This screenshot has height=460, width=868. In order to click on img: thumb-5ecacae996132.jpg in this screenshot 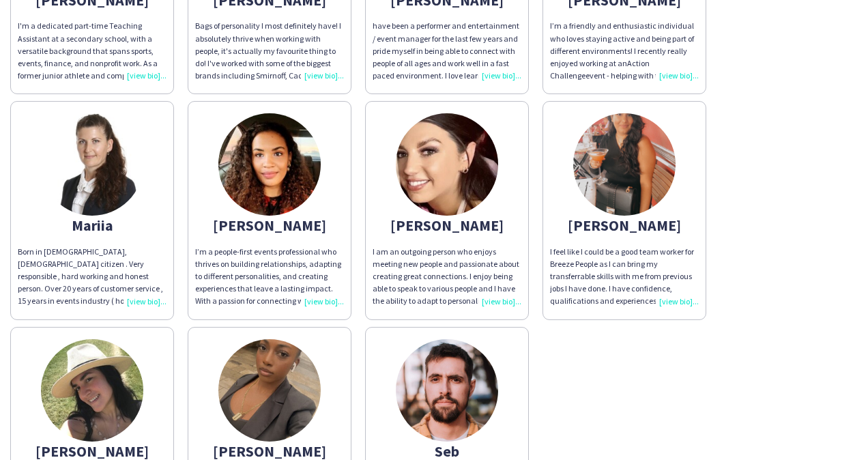, I will do `click(92, 390)`.